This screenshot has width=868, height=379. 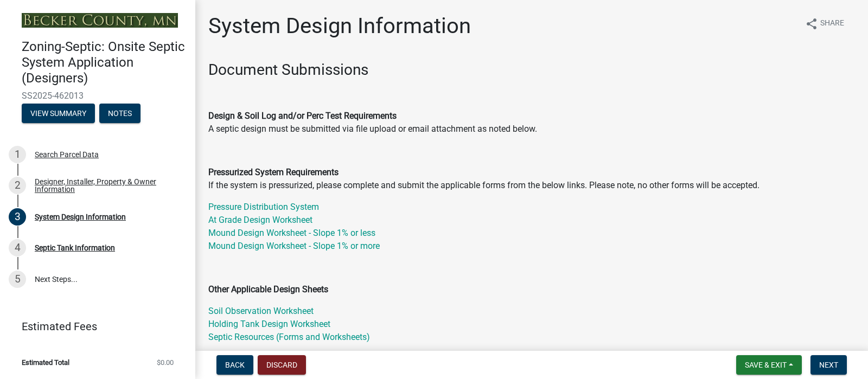 What do you see at coordinates (532, 122) in the screenshot?
I see `p: A septic design must be submitted via file upload or email attachment as noted below.` at bounding box center [532, 122].